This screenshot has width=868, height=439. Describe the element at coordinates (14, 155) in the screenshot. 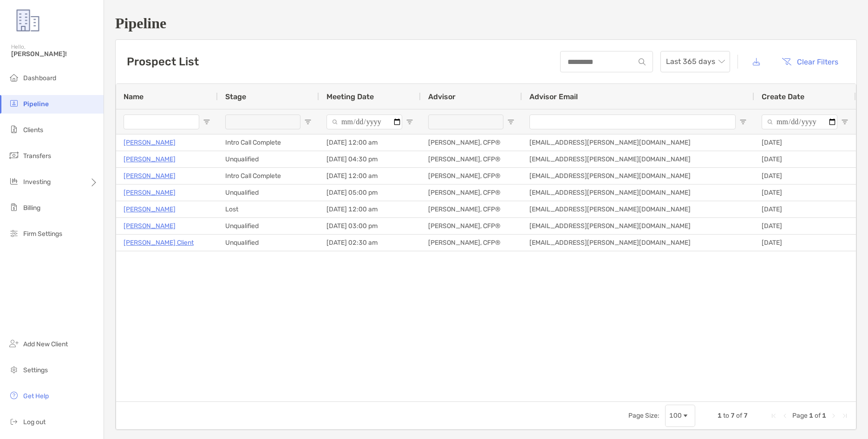

I see `img: transfers icon` at that location.